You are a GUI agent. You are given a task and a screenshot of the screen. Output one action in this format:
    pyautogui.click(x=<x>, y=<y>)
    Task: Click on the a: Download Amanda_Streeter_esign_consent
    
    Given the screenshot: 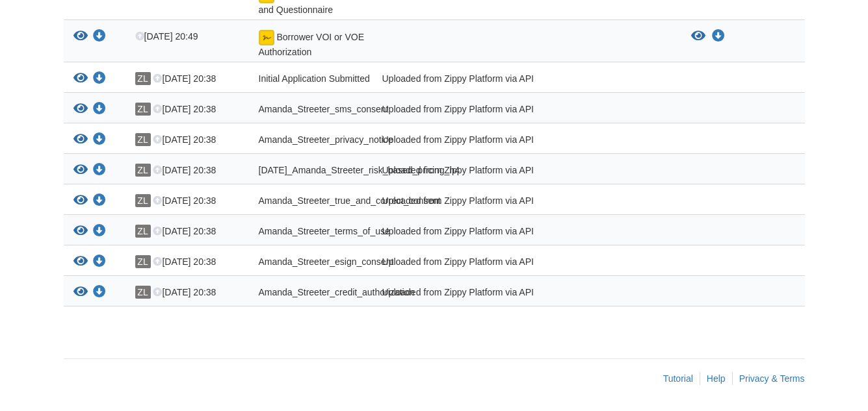 What is the action you would take?
    pyautogui.click(x=99, y=263)
    